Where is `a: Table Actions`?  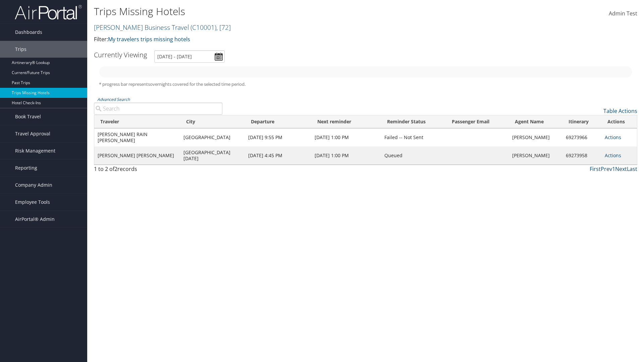 a: Table Actions is located at coordinates (620, 111).